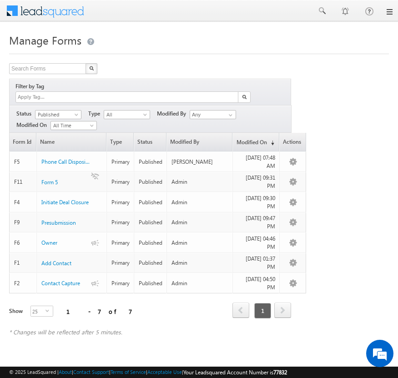 Image resolution: width=398 pixels, height=378 pixels. What do you see at coordinates (61, 283) in the screenshot?
I see `span: Contact Capture` at bounding box center [61, 283].